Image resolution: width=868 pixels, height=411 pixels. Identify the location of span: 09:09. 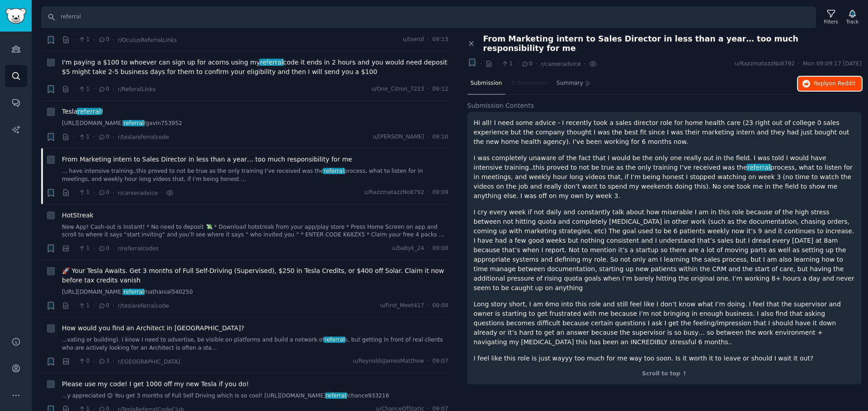
(440, 193).